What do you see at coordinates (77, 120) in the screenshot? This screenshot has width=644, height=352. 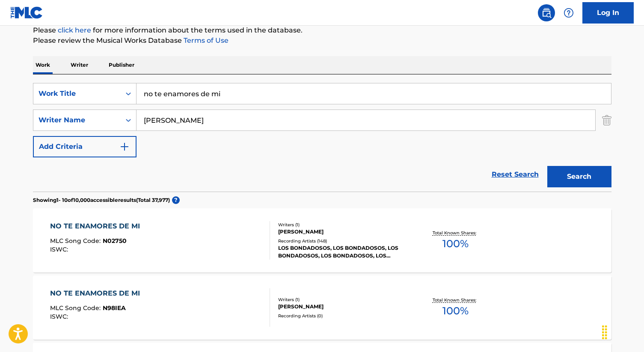 I see `div: Writer Name` at bounding box center [77, 120].